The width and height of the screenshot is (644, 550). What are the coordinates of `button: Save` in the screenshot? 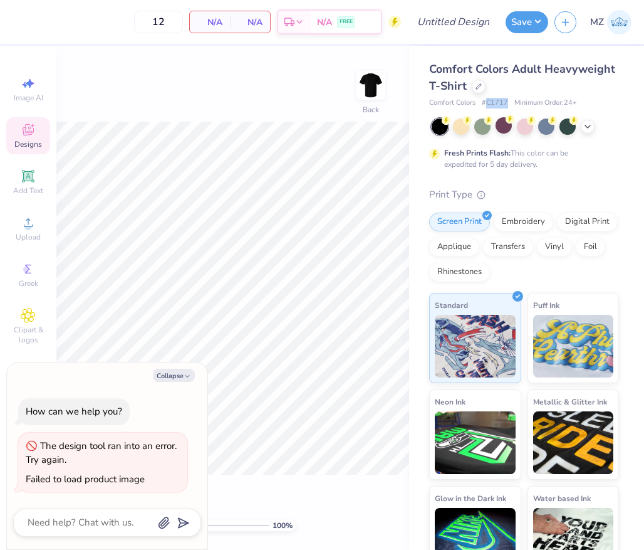 It's located at (527, 22).